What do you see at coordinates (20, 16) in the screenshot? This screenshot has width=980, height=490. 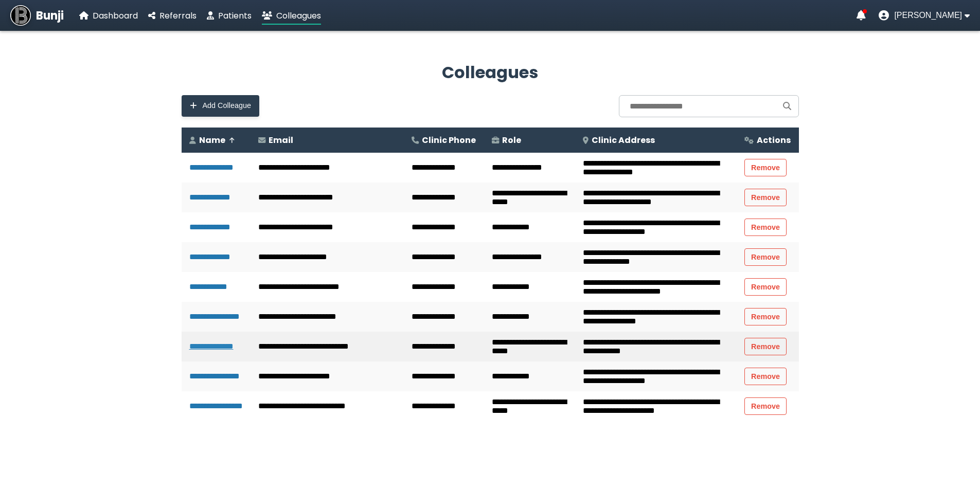 I see `img: Bunji Dental Referral Management` at bounding box center [20, 16].